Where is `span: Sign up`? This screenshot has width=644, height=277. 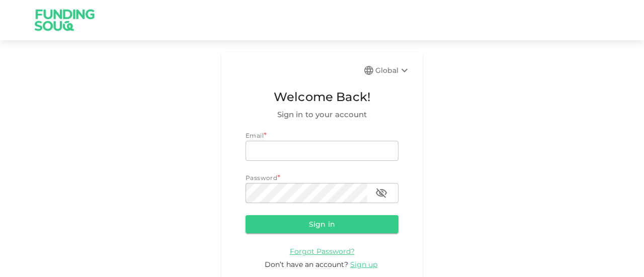
span: Sign up is located at coordinates (364, 264).